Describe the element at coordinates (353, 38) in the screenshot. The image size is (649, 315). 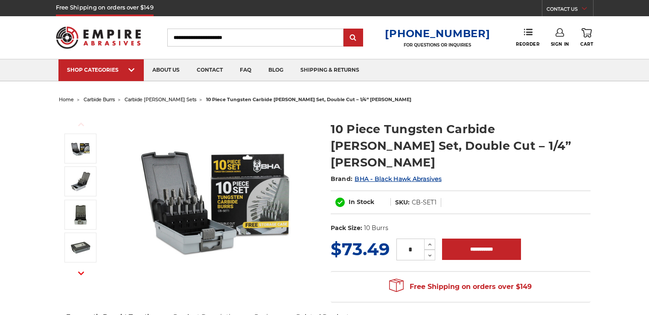
I see `input: Submit` at that location.